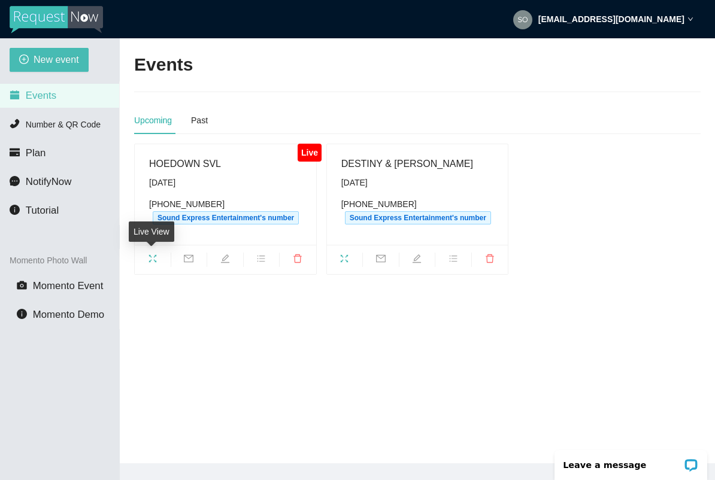 The height and width of the screenshot is (480, 715). I want to click on span: credit-card, so click(14, 152).